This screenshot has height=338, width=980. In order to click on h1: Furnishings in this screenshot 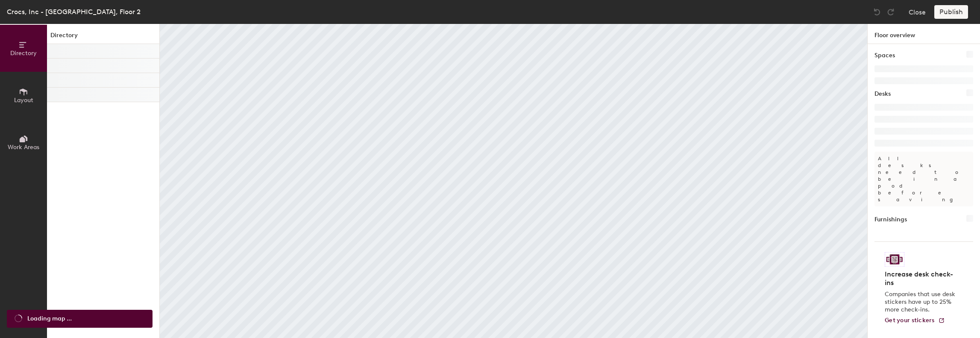, I will do `click(891, 220)`.